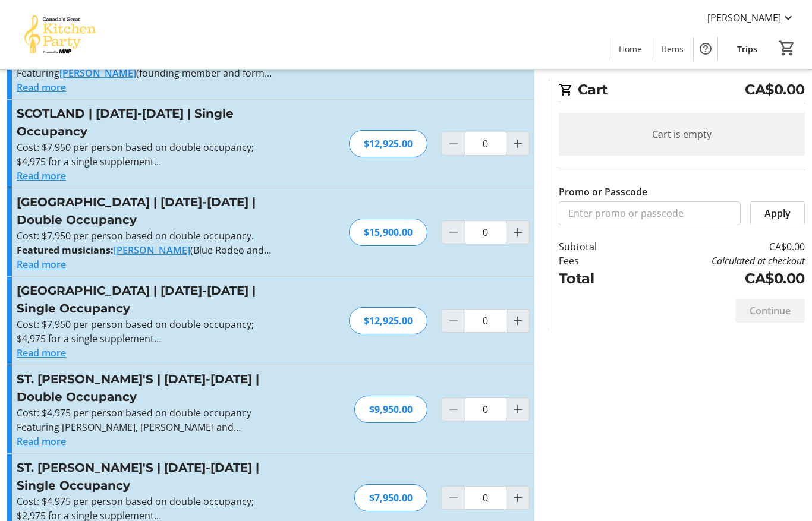  Describe the element at coordinates (486, 144) in the screenshot. I see `input: SCOTLAND | May 4-11, 2026 | Single Occupancy Quantity` at that location.